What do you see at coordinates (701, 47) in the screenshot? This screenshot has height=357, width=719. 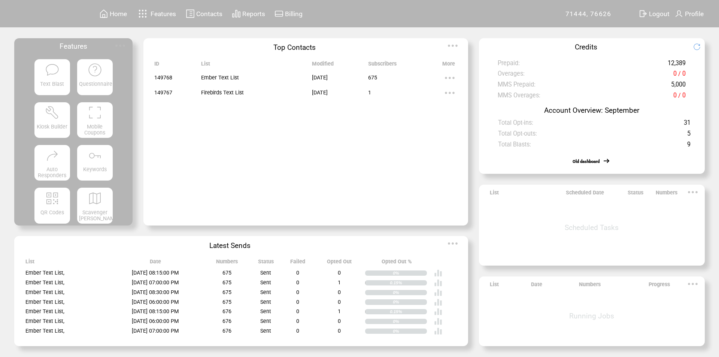 I see `img: refresh.png` at bounding box center [701, 47].